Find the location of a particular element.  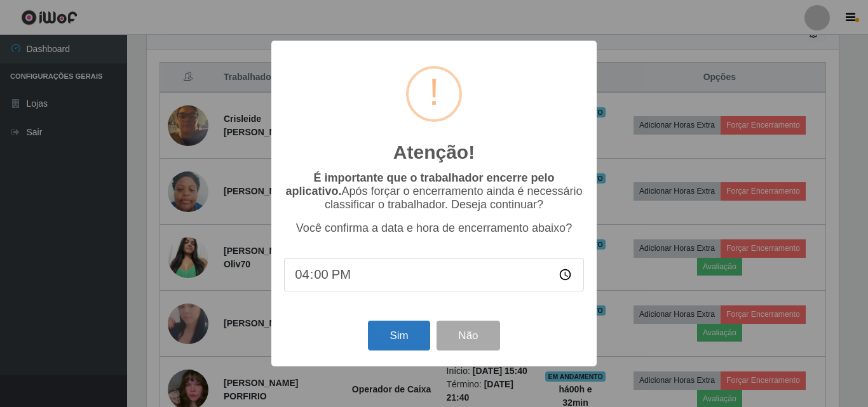

button: Sim is located at coordinates (399, 335).